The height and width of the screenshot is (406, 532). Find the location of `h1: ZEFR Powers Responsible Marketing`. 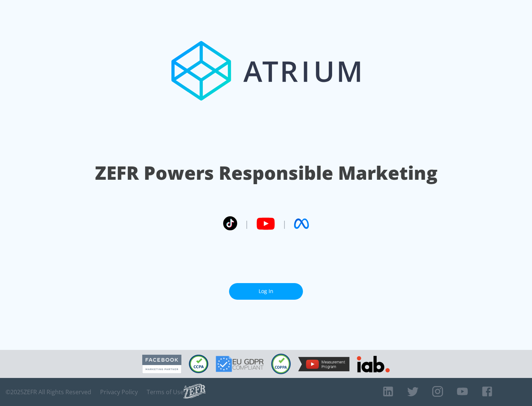

h1: ZEFR Powers Responsible Marketing is located at coordinates (266, 172).